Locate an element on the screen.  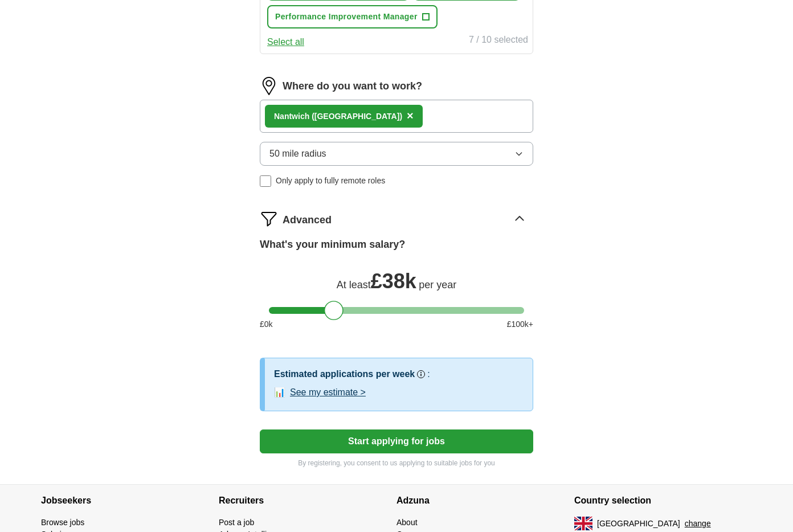
span: £ 38k is located at coordinates (394, 281).